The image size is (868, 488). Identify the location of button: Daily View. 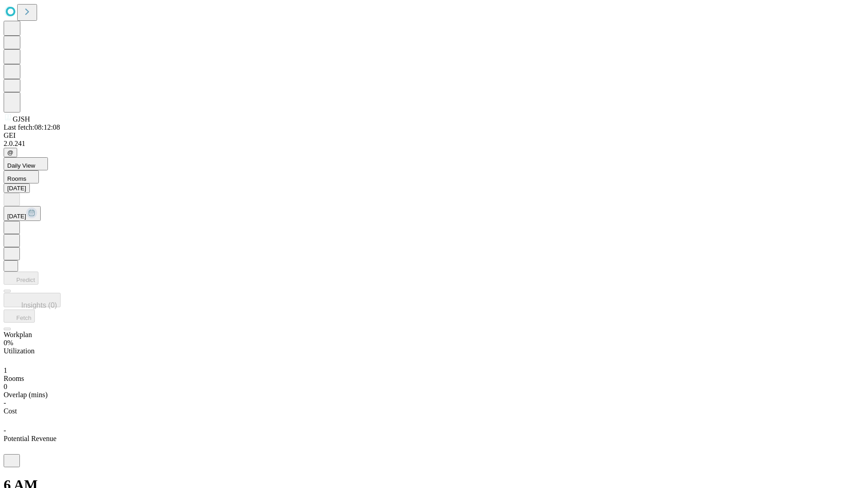
(26, 164).